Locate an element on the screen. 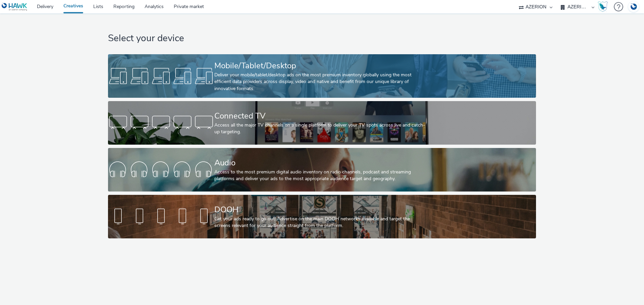 This screenshot has width=644, height=305. img: Hawk Academy is located at coordinates (603, 6).